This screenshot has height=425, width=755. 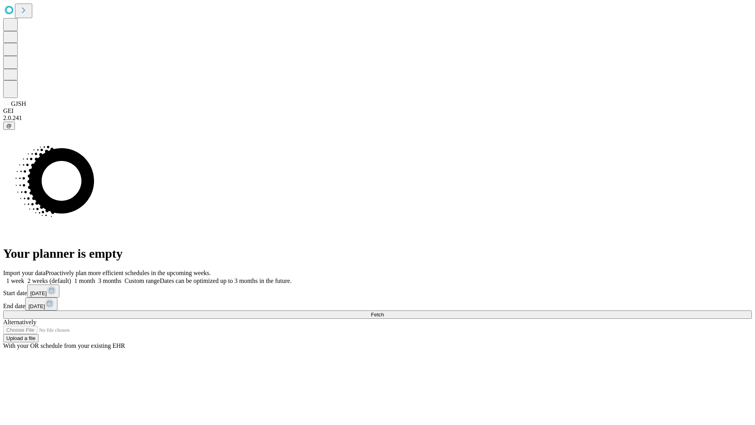 I want to click on span: Custom range, so click(x=142, y=280).